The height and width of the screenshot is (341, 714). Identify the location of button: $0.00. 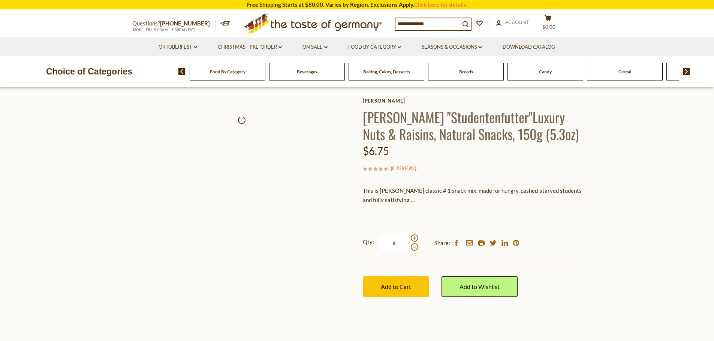
(548, 24).